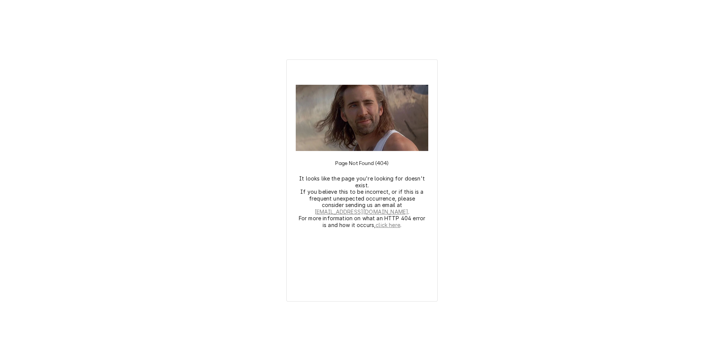 This screenshot has width=724, height=361. What do you see at coordinates (362, 182) in the screenshot?
I see `p: It looks like the page you're looking for doesn't exist.` at bounding box center [362, 182].